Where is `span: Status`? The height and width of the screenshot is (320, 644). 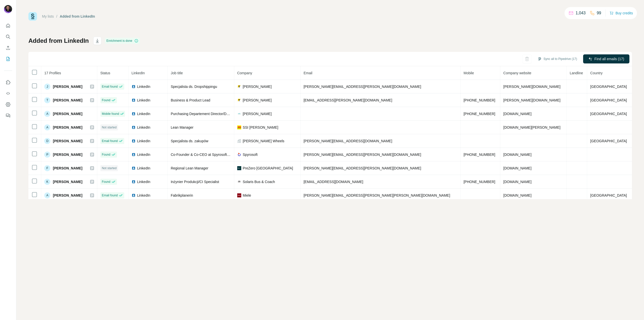 span: Status is located at coordinates (105, 73).